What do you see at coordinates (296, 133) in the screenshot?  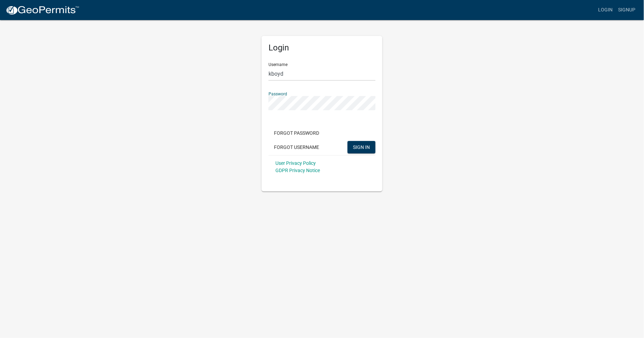 I see `button: Forgot Password` at bounding box center [296, 133].